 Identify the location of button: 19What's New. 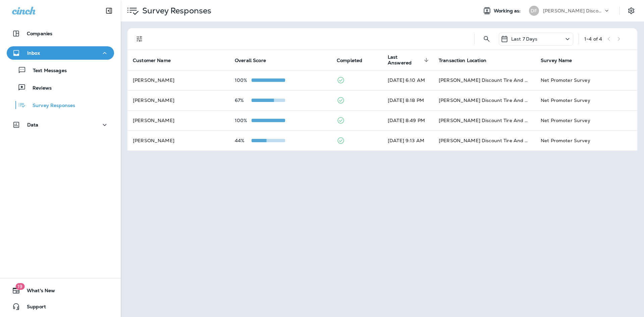
(61, 290).